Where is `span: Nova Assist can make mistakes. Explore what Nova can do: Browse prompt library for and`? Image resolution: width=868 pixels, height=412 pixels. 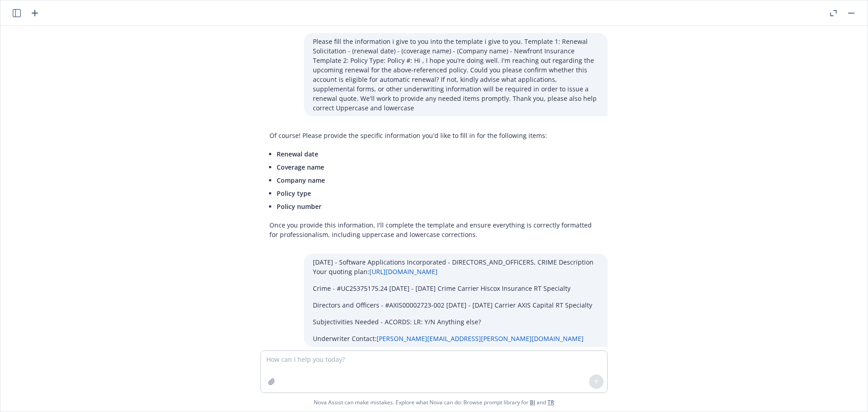
span: Nova Assist can make mistakes. Explore what Nova can do: Browse prompt library for and is located at coordinates (434, 402).